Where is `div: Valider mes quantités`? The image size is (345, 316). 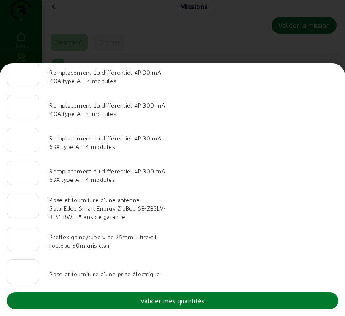
div: Valider mes quantités is located at coordinates (172, 300).